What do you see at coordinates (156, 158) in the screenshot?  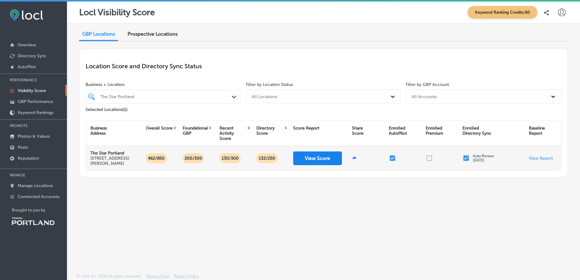 I see `p: 462/850` at bounding box center [156, 158].